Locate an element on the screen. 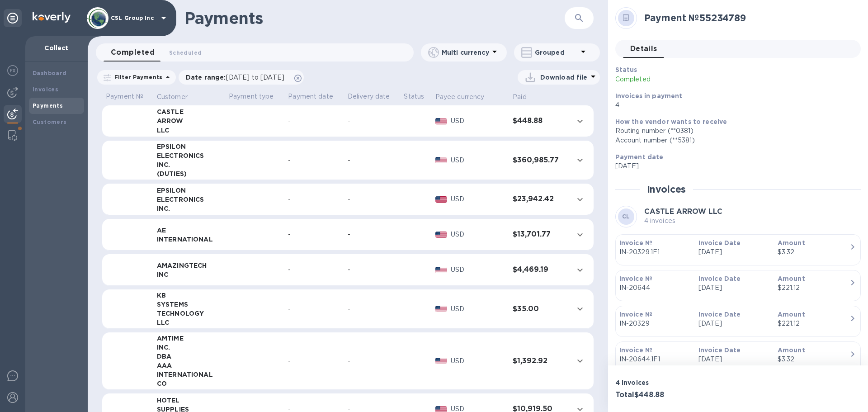  p: Customer is located at coordinates (172, 97).